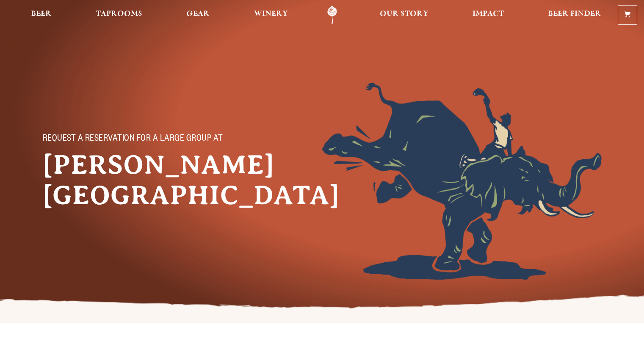 The height and width of the screenshot is (350, 644). Describe the element at coordinates (404, 15) in the screenshot. I see `a: Our Story` at that location.